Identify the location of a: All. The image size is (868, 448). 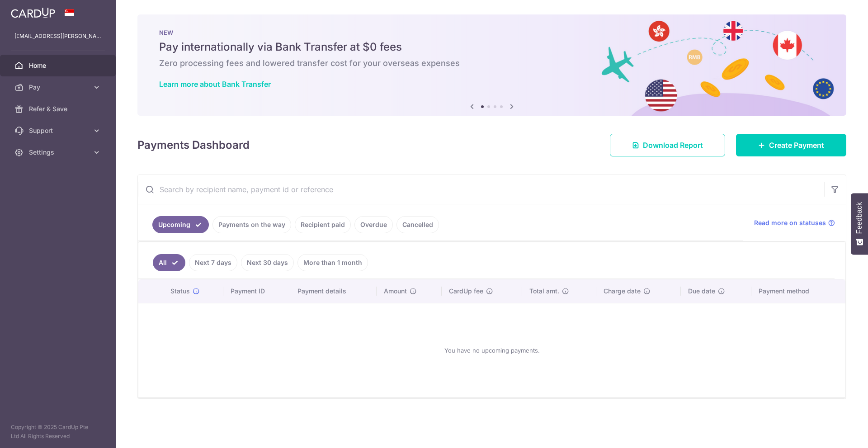
(169, 263).